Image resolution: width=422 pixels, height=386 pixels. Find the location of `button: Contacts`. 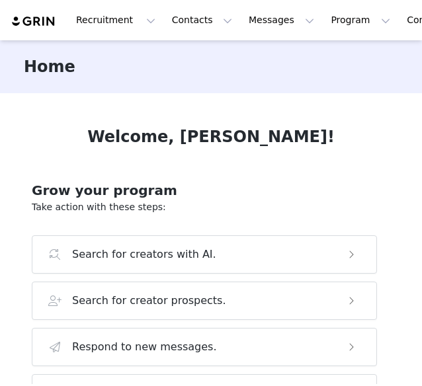

button: Contacts is located at coordinates (202, 20).